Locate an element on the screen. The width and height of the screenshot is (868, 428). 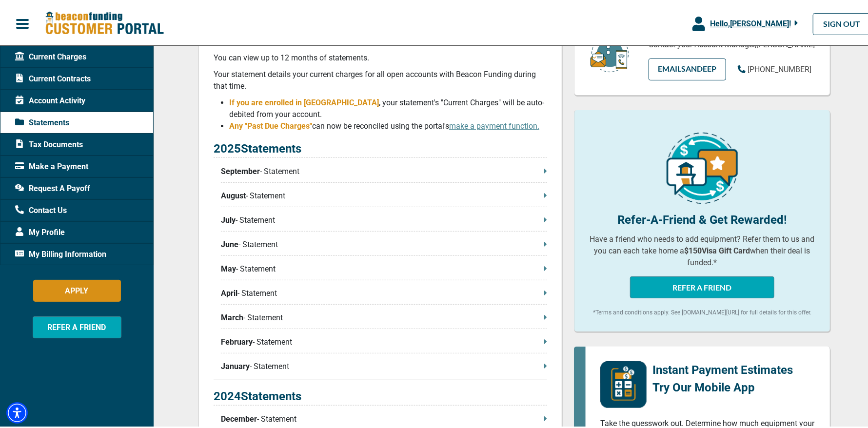
img: refer-a-friend-icon.png is located at coordinates (702, 166).